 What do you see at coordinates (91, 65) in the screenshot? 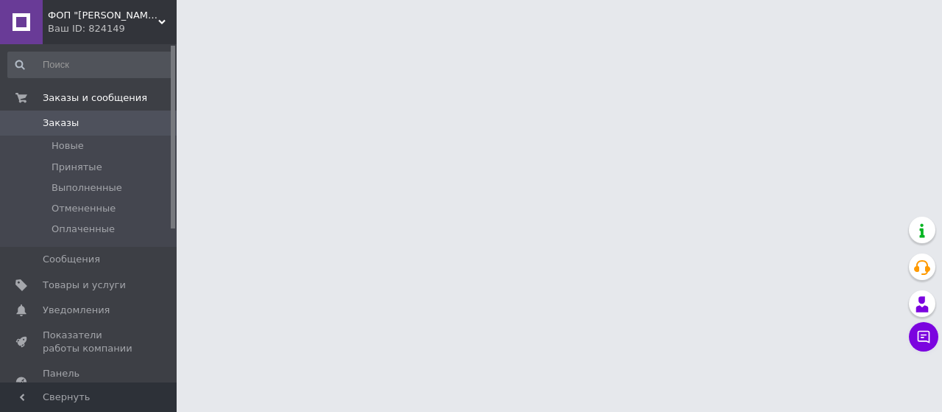
I see `input: Поиск` at bounding box center [91, 65].